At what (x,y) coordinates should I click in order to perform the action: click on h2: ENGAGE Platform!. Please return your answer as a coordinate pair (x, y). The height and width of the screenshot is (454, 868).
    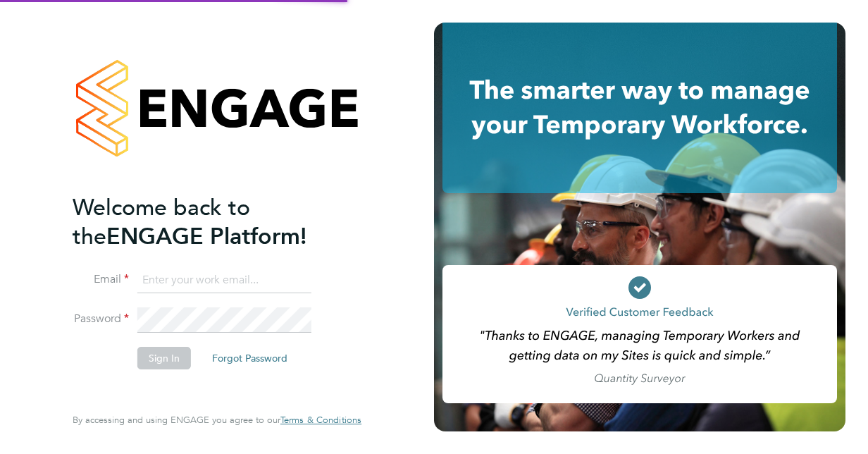
    Looking at the image, I should click on (210, 222).